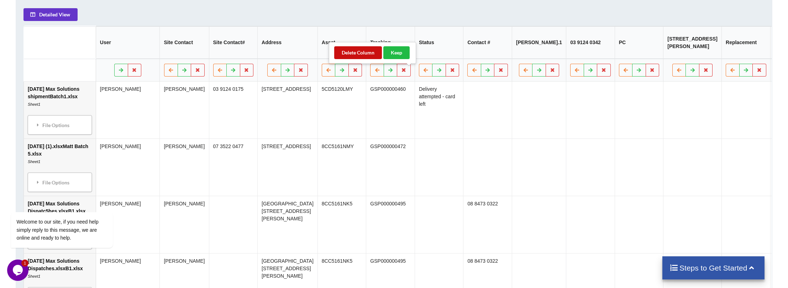  Describe the element at coordinates (714, 268) in the screenshot. I see `h4: Steps to Get Started` at that location.